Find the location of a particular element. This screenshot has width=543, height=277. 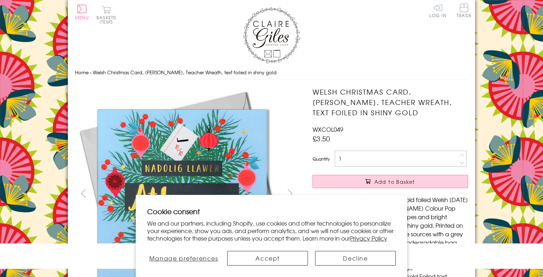

span: Menu is located at coordinates (82, 18).